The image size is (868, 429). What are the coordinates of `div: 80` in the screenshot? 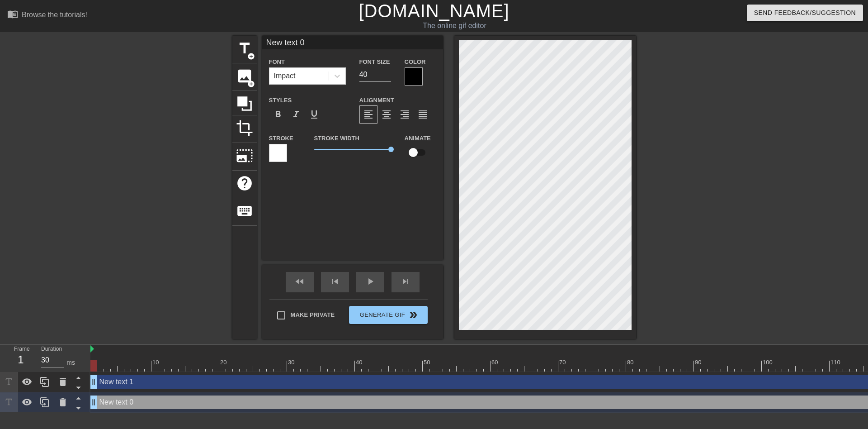 It's located at (631, 362).